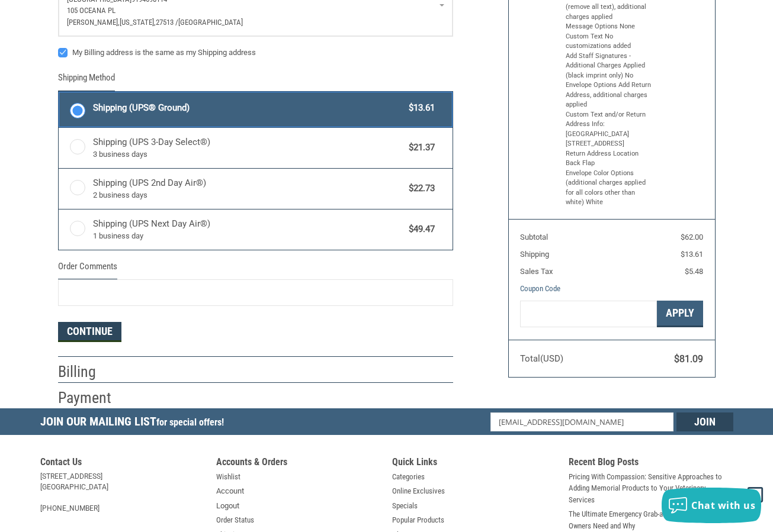 The height and width of the screenshot is (532, 773). Describe the element at coordinates (651, 488) in the screenshot. I see `a: Pricing With Compassion: Sensitive Approaches to Adding Memorial Products to Your Veterinary Serv...` at that location.